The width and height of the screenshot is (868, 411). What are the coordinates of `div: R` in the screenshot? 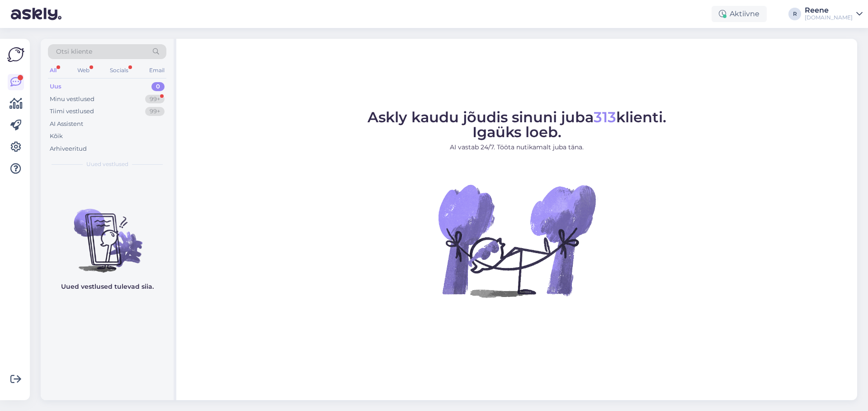 It's located at (794, 14).